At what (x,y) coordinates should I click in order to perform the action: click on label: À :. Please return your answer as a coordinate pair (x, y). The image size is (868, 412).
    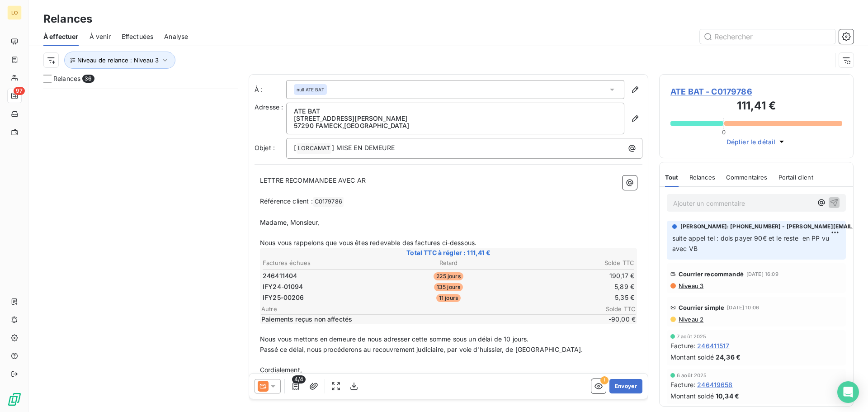
    Looking at the image, I should click on (270, 89).